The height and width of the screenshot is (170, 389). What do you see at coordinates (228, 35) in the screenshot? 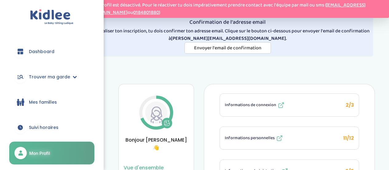
I see `p: Pour finaliser ton inscription, tu dois confirmer ton adresse email. Clique sur le bouton ci-dess...` at bounding box center [228, 35].